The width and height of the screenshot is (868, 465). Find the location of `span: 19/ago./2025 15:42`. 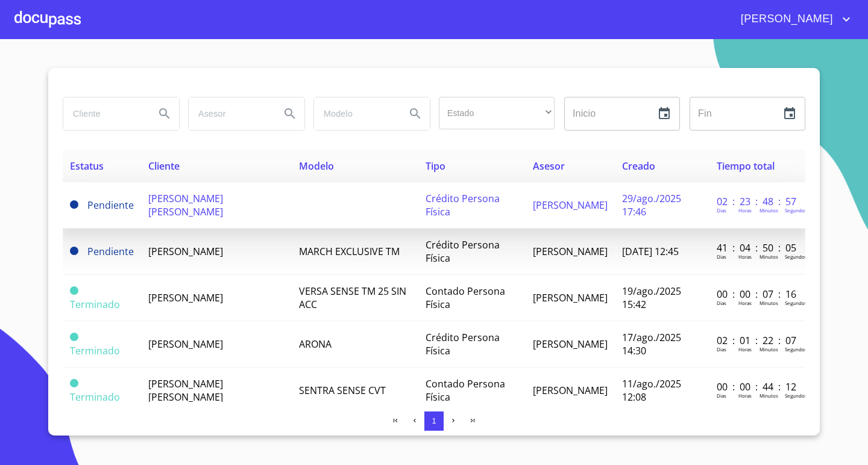

span: 19/ago./2025 15:42 is located at coordinates (651, 298).